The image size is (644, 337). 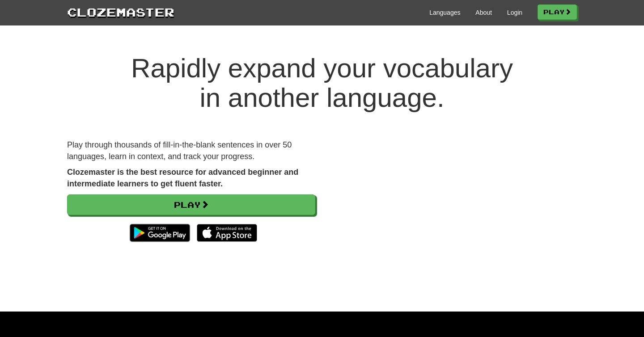 What do you see at coordinates (226, 233) in the screenshot?
I see `img: Download_on_the_App_Store_Badge_US-UK_135x40-25178aeef6eb6b83b96f5f2d004eda3bffbb37122de64afbaef7...` at bounding box center [226, 233].